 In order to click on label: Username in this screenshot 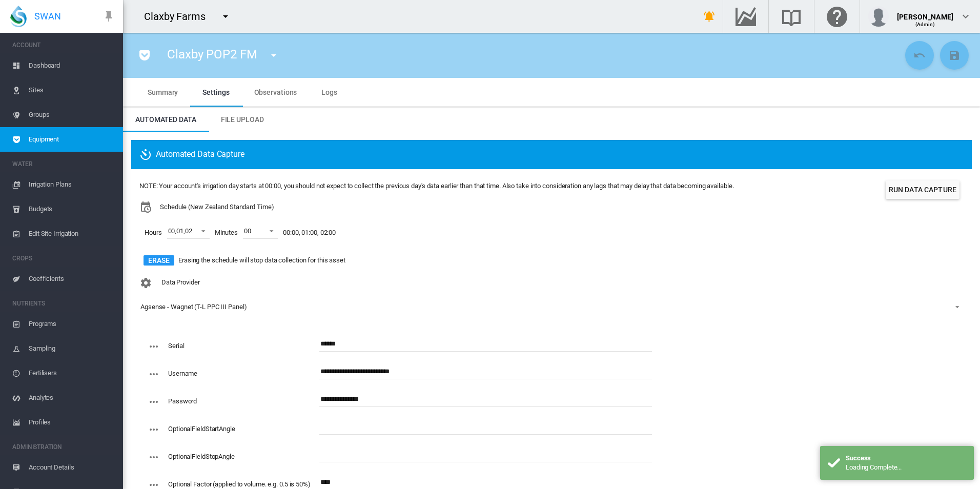, I will do `click(183, 373)`.